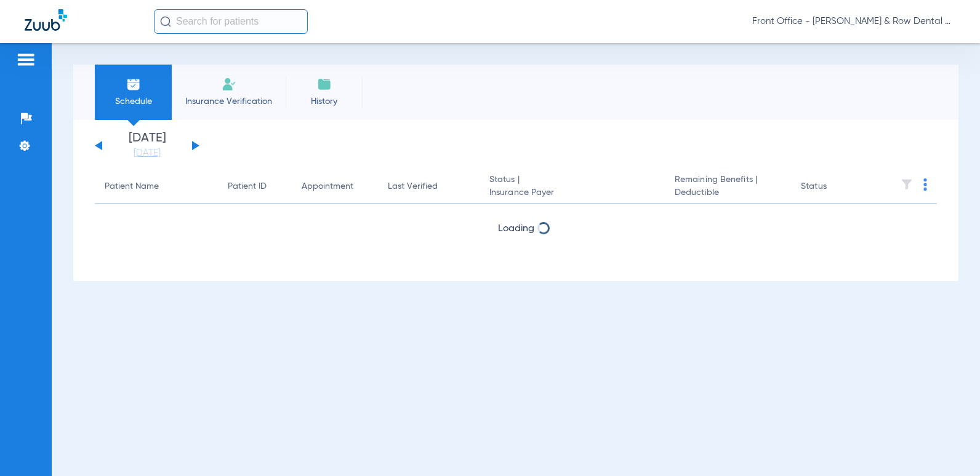  Describe the element at coordinates (832, 187) in the screenshot. I see `th: Status` at that location.